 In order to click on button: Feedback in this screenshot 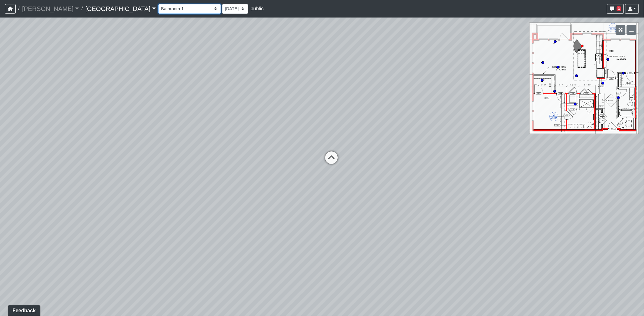, I will do `click(19, 7)`.